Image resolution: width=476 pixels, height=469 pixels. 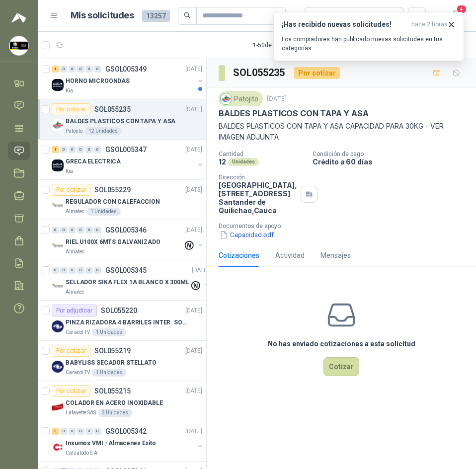 I want to click on div: 1 - 50 de 7875, so click(x=285, y=45).